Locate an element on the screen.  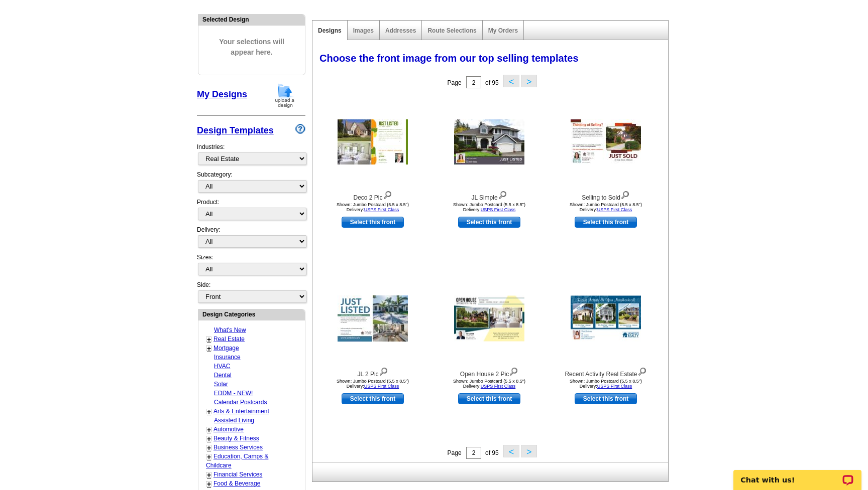
img: Open House 2 Pic is located at coordinates (489, 319).